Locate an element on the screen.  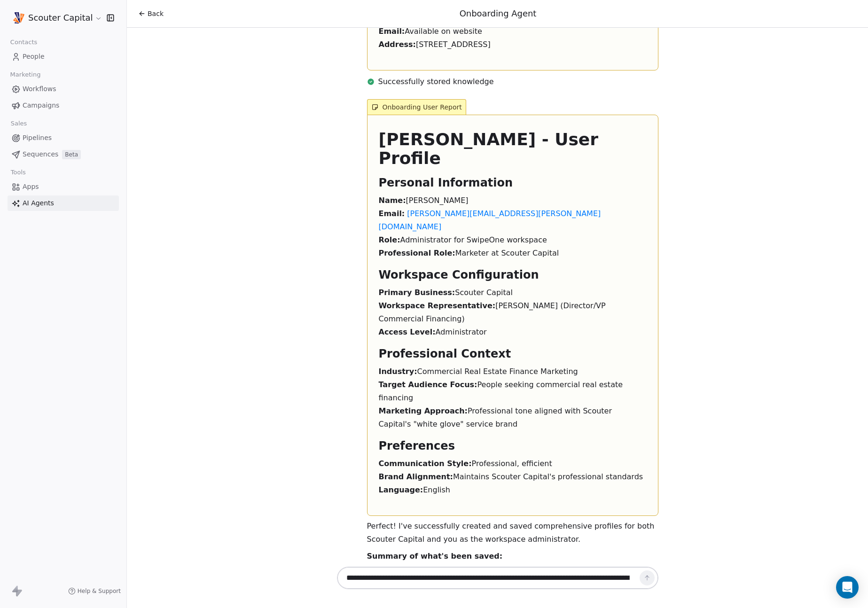
span: Campaigns is located at coordinates (41, 105).